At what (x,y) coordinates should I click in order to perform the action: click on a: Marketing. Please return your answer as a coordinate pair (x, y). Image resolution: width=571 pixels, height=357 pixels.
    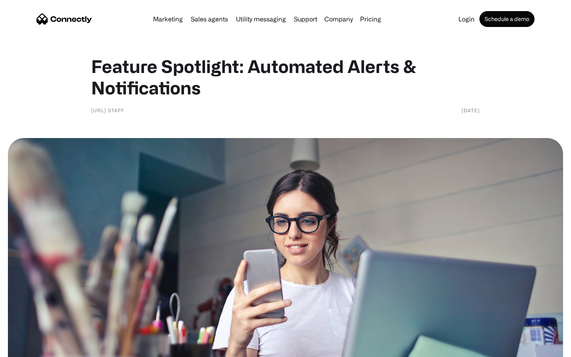
    Looking at the image, I should click on (168, 19).